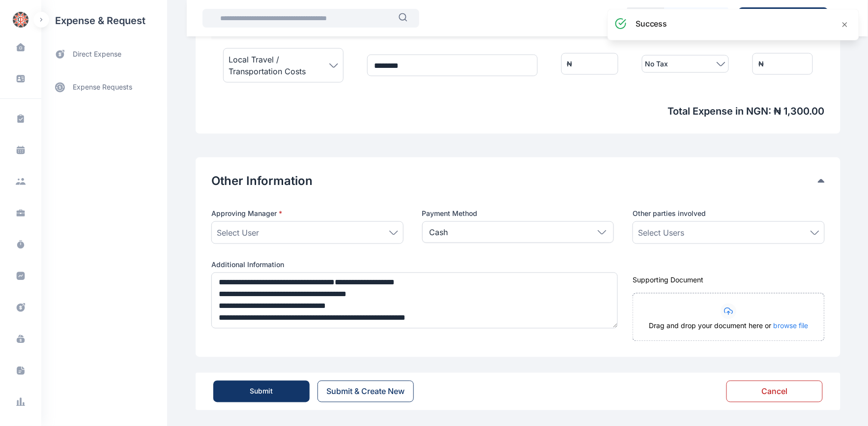 The width and height of the screenshot is (868, 426). Describe the element at coordinates (661, 233) in the screenshot. I see `span: Select Users` at that location.